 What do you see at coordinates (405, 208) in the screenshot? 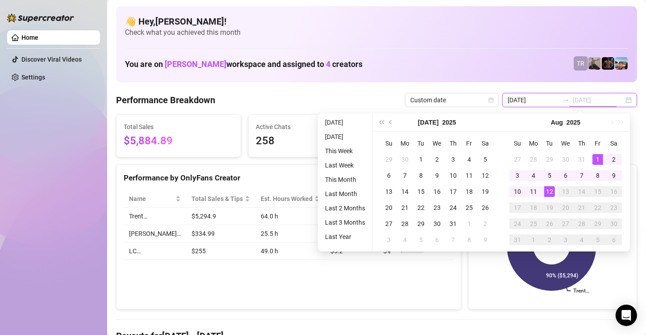
I see `div: 21` at bounding box center [405, 208].